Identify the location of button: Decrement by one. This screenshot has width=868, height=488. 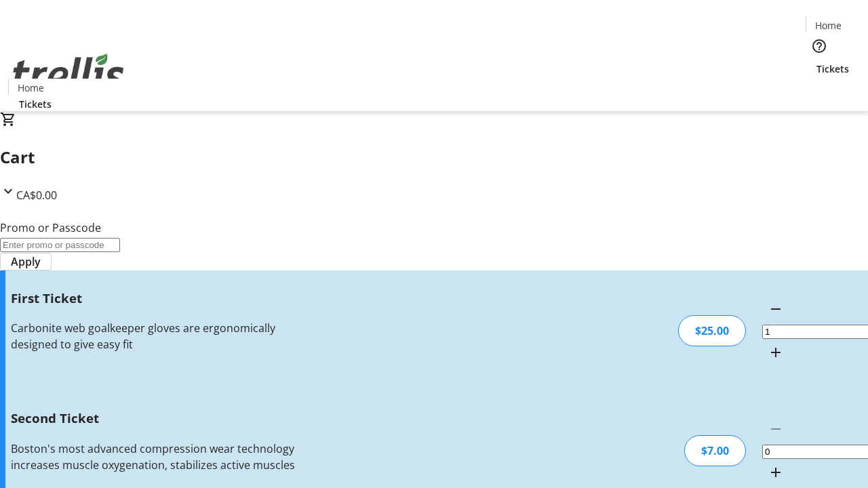
(776, 309).